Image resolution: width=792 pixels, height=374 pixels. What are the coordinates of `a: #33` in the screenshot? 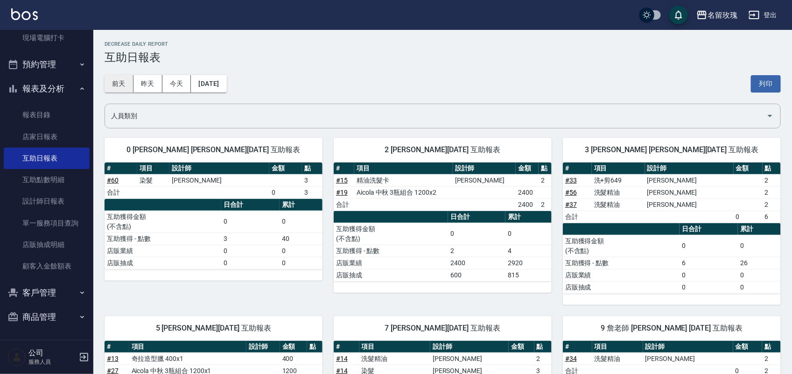 It's located at (570, 180).